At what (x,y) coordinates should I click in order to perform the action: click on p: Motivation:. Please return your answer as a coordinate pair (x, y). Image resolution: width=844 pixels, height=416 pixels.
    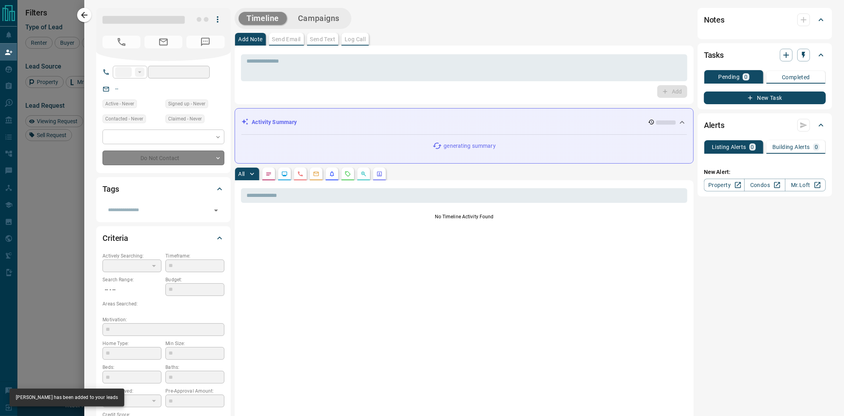
    Looking at the image, I should click on (163, 319).